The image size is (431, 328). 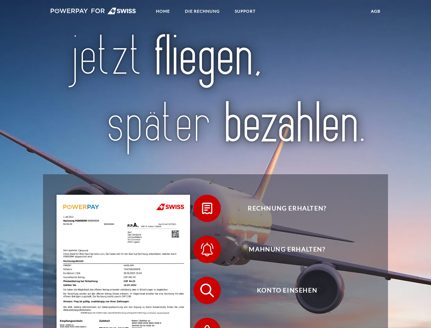 What do you see at coordinates (207, 249) in the screenshot?
I see `img: qb_bell.svg` at bounding box center [207, 249].